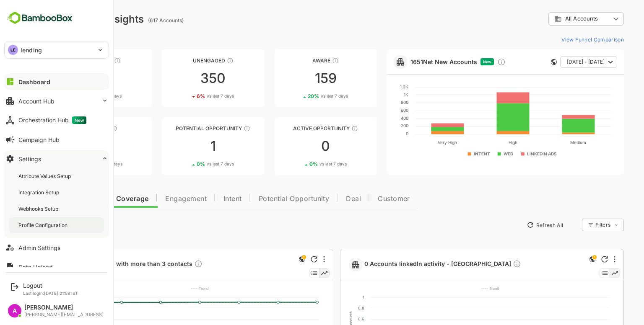  Describe the element at coordinates (296, 146) in the screenshot. I see `div: 0` at that location.